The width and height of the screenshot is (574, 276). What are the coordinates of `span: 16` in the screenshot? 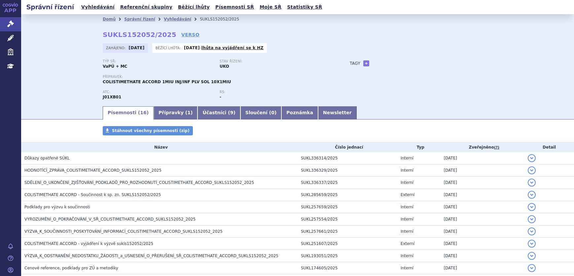 It's located at (143, 113).